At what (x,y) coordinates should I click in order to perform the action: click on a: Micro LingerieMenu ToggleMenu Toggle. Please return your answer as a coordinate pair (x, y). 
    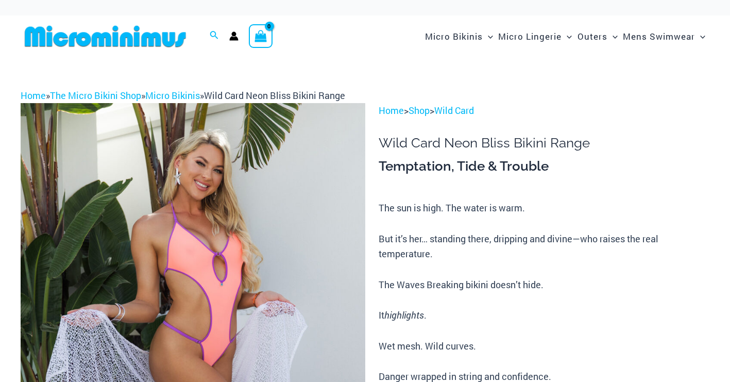
    Looking at the image, I should click on (535, 36).